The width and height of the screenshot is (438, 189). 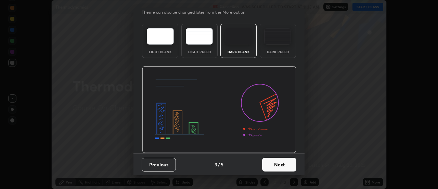 I want to click on div: Light Ruled, so click(x=200, y=52).